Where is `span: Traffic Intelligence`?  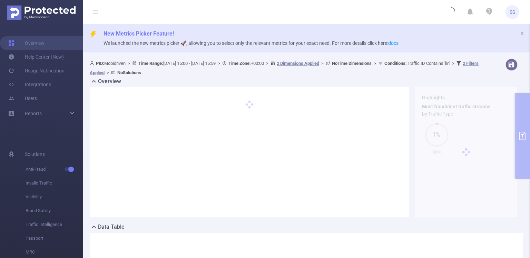 span: Traffic Intelligence is located at coordinates (54, 225).